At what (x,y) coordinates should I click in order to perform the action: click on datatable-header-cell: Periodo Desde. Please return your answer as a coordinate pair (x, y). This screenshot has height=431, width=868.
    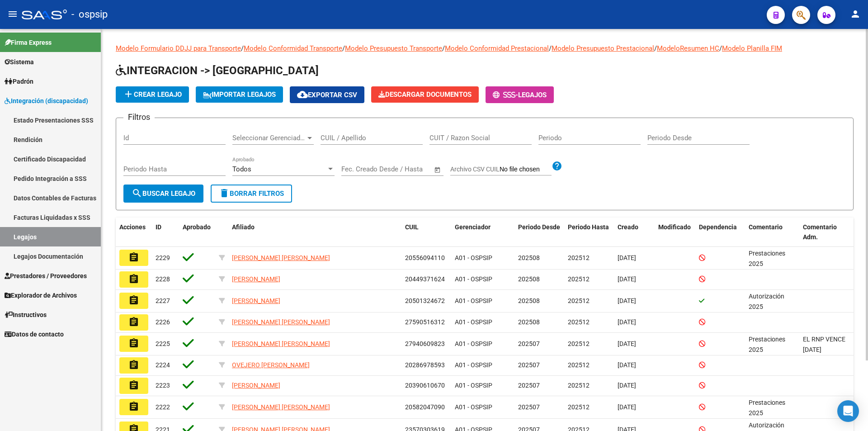
    Looking at the image, I should click on (539, 232).